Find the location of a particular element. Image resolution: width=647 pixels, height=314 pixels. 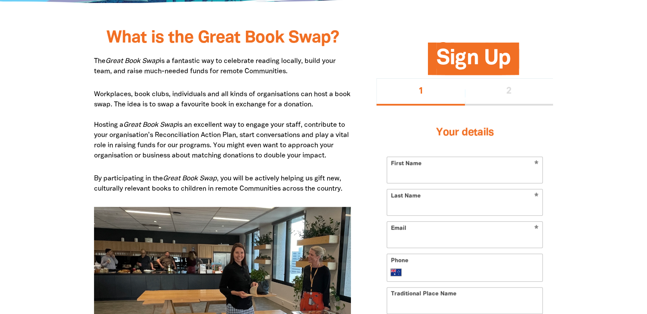

p: Workplaces, book clubs, individuals and all kinds of organisations can host a book swap. The idea... is located at coordinates (222, 125).